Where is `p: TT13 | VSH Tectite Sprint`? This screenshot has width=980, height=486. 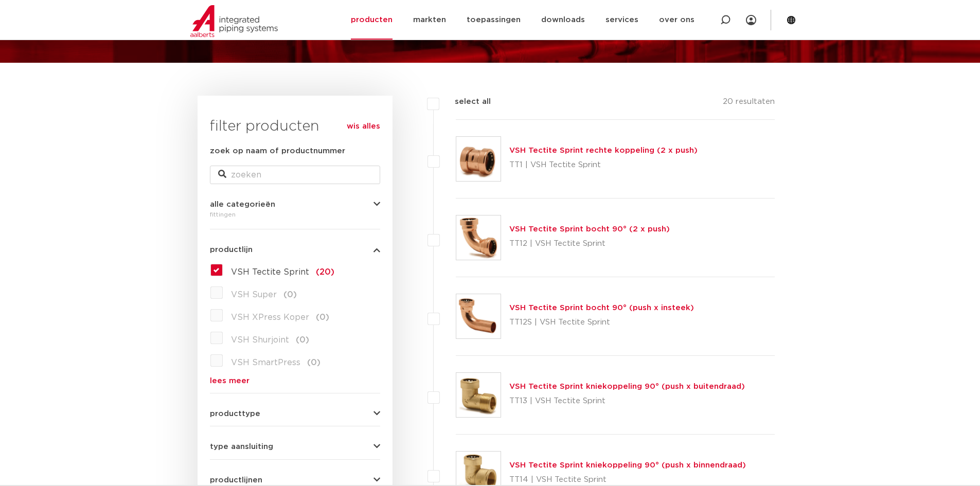
p: TT13 | VSH Tectite Sprint is located at coordinates (627, 401).